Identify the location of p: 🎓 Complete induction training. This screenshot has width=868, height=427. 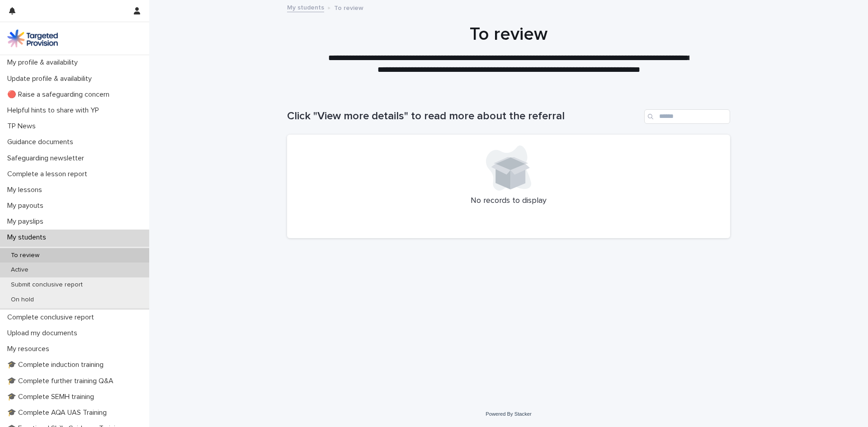
(57, 365).